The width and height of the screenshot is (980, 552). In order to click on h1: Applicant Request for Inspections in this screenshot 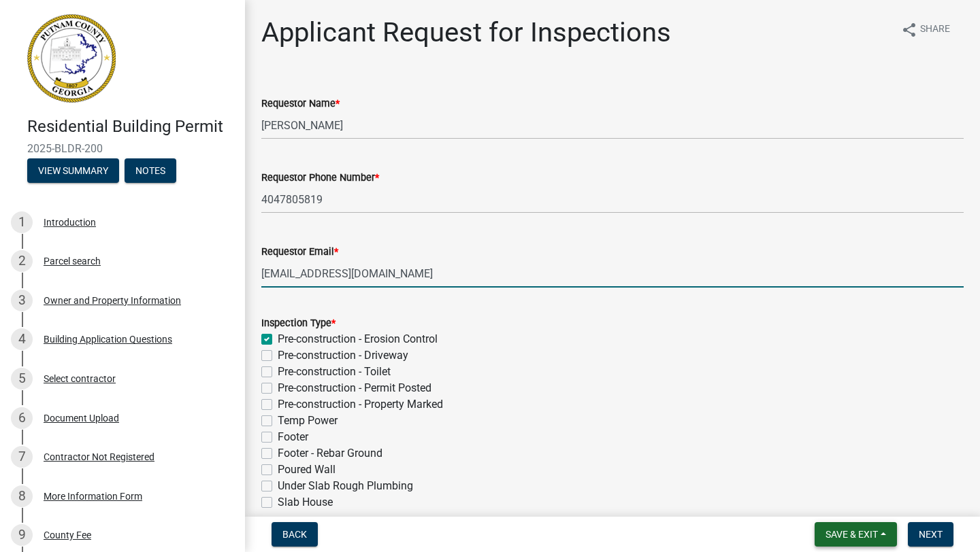, I will do `click(466, 33)`.